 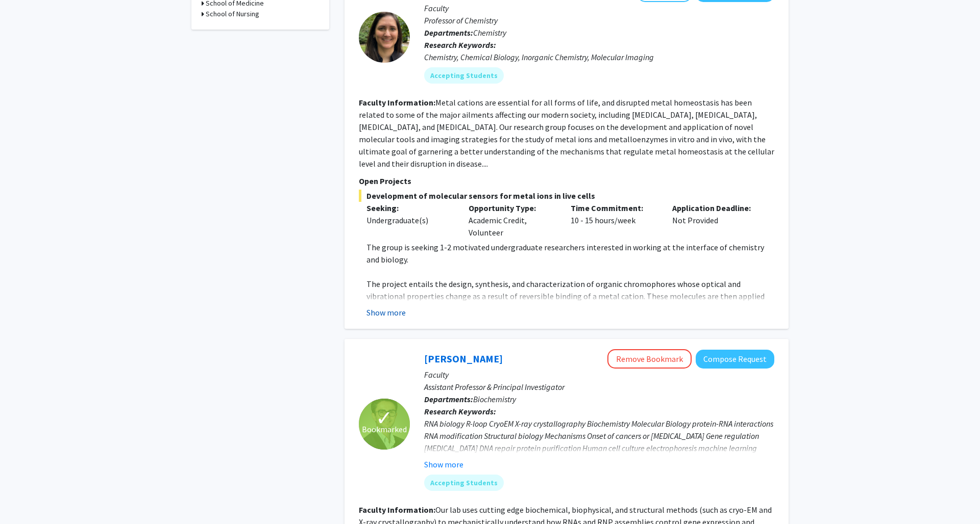 I want to click on button: Compose Request to Charles Bou-Nader, so click(x=735, y=359).